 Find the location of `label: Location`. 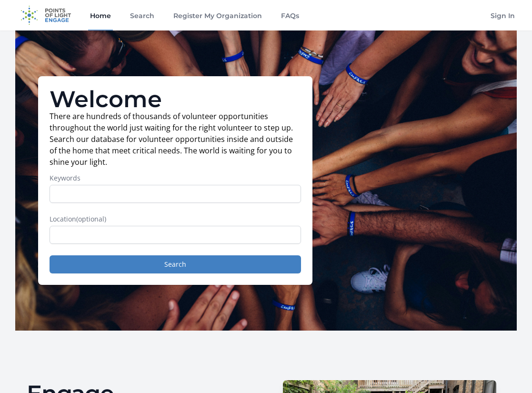

label: Location is located at coordinates (175, 219).